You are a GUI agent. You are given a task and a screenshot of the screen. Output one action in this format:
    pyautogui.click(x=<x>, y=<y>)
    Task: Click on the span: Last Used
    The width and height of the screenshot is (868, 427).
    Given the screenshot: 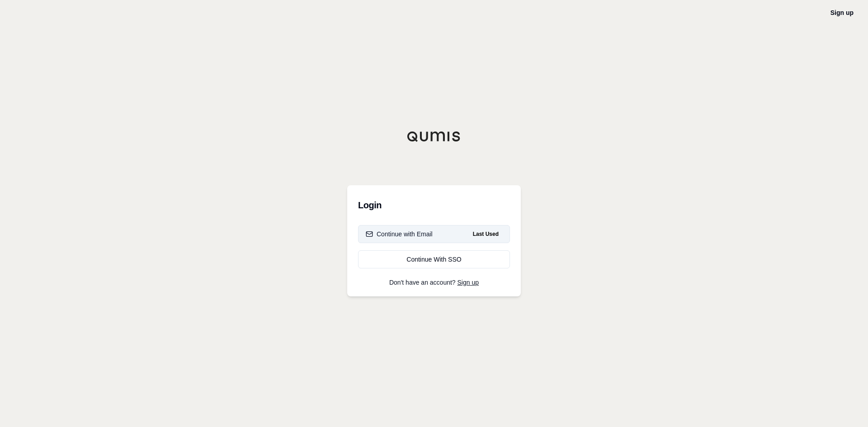 What is the action you would take?
    pyautogui.click(x=486, y=234)
    